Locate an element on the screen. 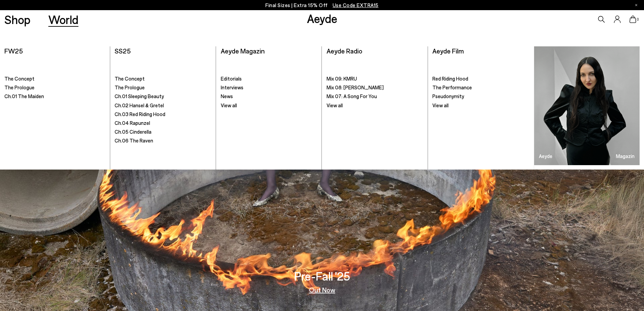  a: News is located at coordinates (269, 96).